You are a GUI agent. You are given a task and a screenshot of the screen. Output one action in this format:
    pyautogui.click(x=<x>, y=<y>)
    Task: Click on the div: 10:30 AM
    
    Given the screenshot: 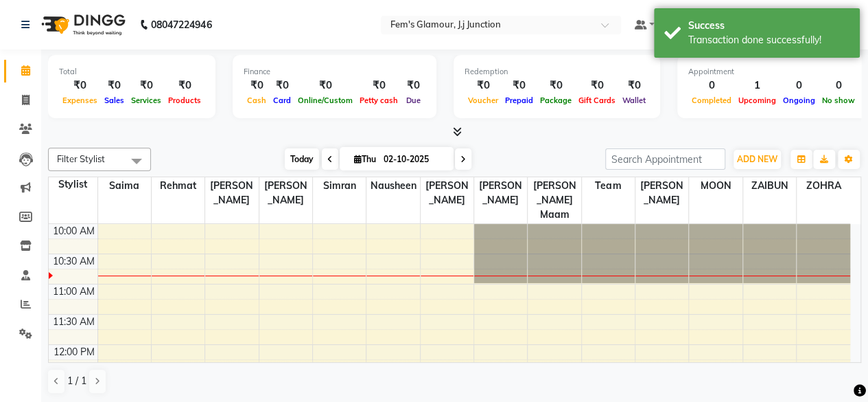 What is the action you would take?
    pyautogui.click(x=73, y=261)
    